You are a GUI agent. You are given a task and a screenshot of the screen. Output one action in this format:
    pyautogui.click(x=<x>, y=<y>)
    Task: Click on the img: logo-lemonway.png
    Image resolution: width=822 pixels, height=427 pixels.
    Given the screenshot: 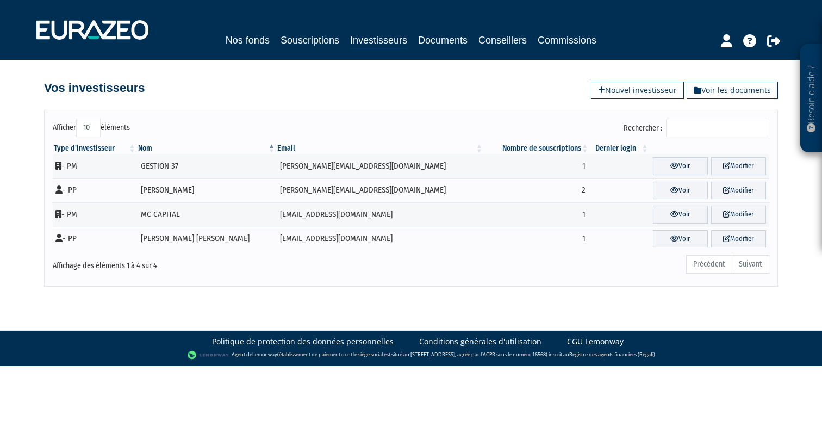 What is the action you would take?
    pyautogui.click(x=208, y=355)
    